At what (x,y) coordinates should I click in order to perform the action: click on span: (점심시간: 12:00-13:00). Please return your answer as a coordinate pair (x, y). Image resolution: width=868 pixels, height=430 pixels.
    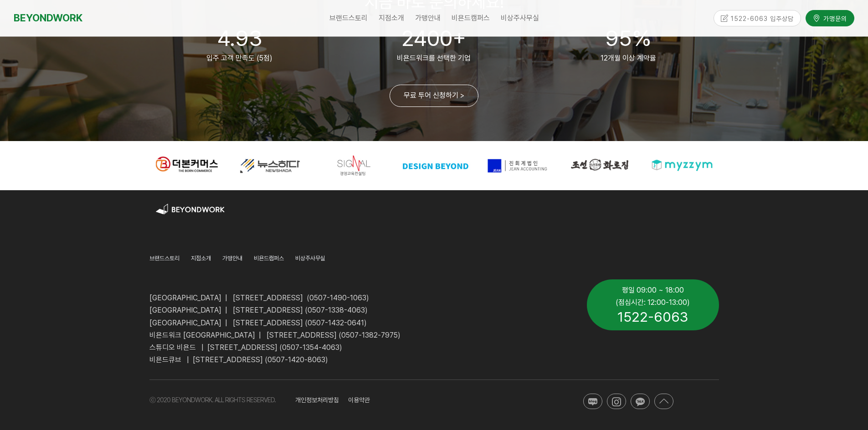
    Looking at the image, I should click on (653, 303).